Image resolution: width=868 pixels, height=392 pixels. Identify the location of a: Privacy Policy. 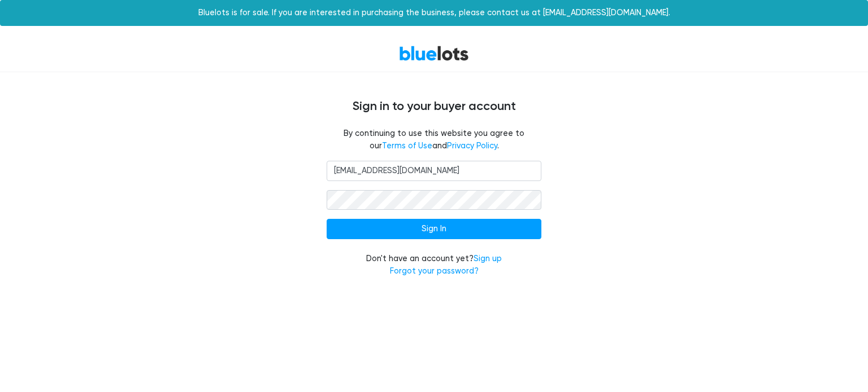
(472, 145).